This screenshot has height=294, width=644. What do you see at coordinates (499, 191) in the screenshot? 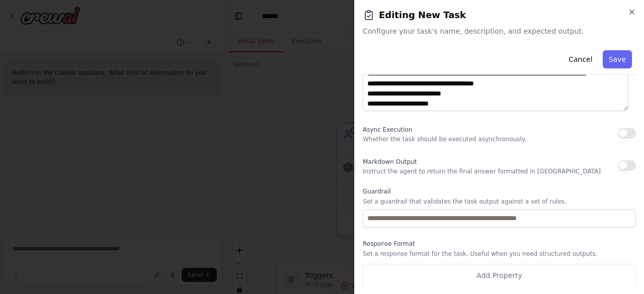
I see `label: Guardrail` at bounding box center [499, 191].